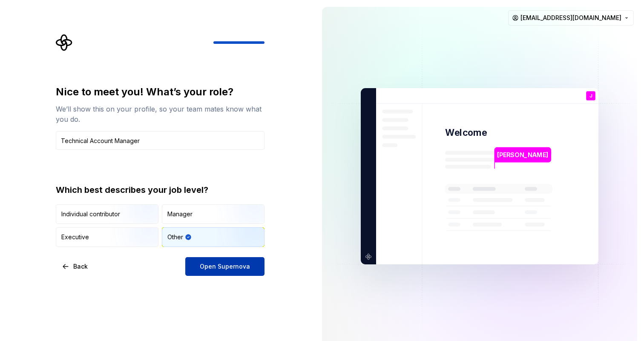 This screenshot has height=341, width=644. Describe the element at coordinates (75, 237) in the screenshot. I see `div: Executive` at that location.